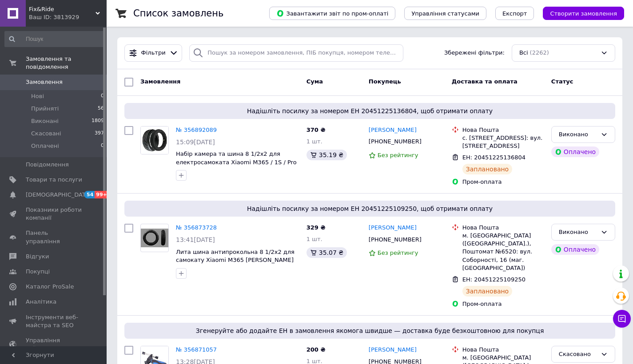 Image resolution: width=633 pixels, height=364 pixels. I want to click on span: Надішліть посилку за номером ЕН 20451225109250, щоб отримати оплату, so click(369, 209).